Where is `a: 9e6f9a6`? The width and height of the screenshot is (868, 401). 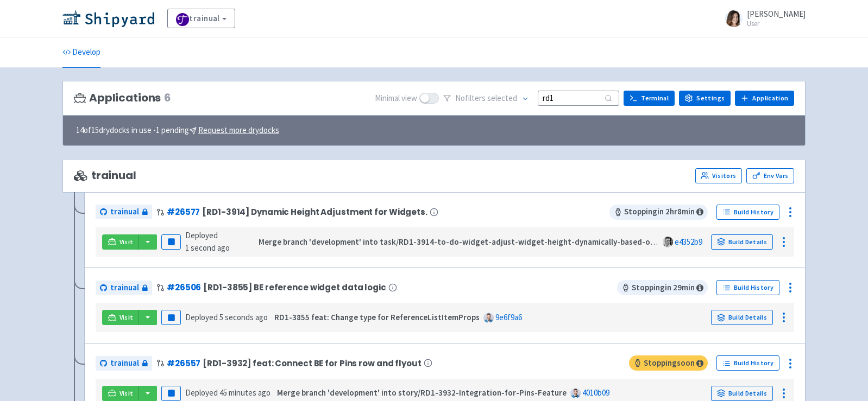
a: 9e6f9a6 is located at coordinates (508, 317).